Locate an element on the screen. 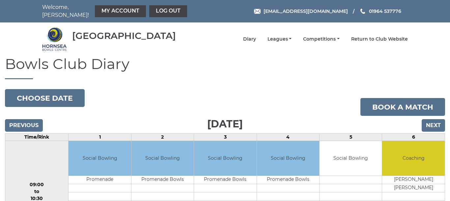 This screenshot has width=450, height=201. td: Time/Rink is located at coordinates (37, 137).